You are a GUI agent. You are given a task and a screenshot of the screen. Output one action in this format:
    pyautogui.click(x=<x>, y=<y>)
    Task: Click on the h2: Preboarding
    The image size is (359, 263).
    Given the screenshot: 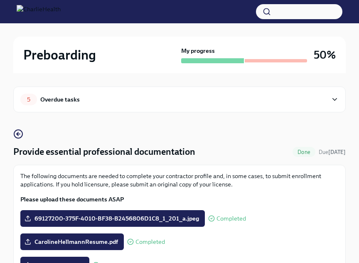 What is the action you would take?
    pyautogui.click(x=59, y=55)
    